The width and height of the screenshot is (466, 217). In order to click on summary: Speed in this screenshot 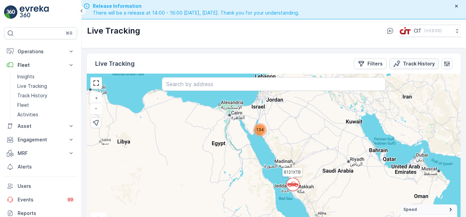, I will do `click(429, 209)`.